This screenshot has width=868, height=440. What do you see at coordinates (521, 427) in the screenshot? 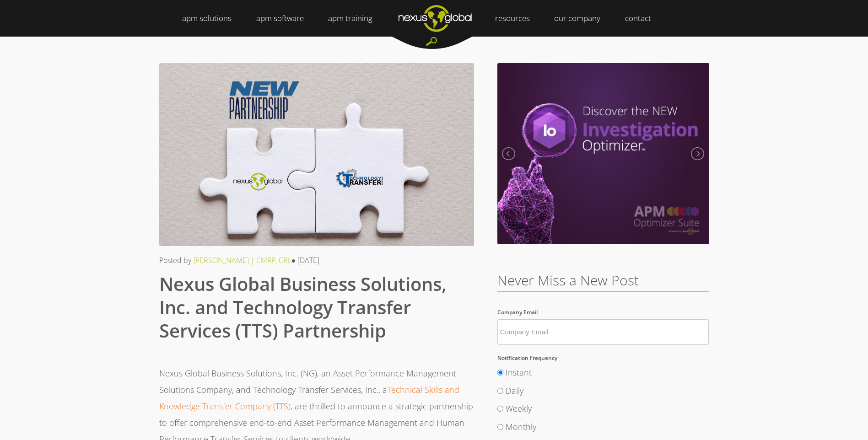
I see `span: Monthly` at bounding box center [521, 427].